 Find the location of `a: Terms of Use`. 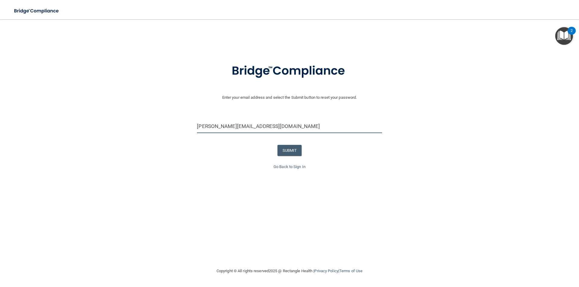

a: Terms of Use is located at coordinates (351, 271).